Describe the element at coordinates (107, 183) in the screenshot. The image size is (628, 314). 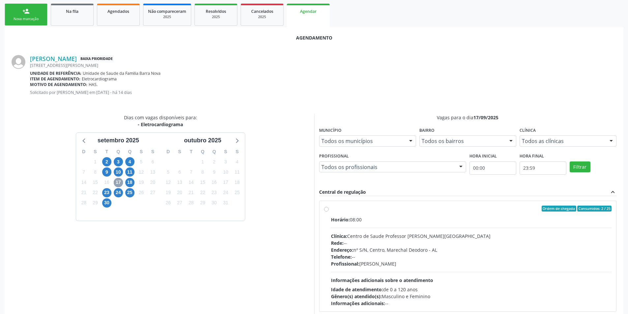
I see `span: terça-feira, 16 de setembro de 2025` at that location.